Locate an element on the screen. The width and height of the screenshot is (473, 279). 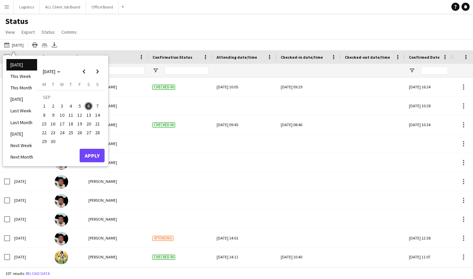
button: 16-09-2025 is located at coordinates (53, 124).